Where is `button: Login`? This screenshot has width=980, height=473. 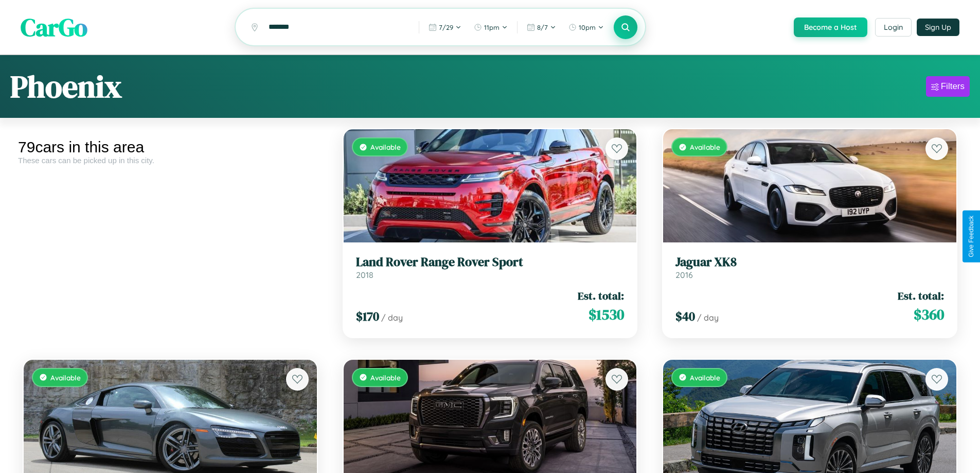 button: Login is located at coordinates (893, 27).